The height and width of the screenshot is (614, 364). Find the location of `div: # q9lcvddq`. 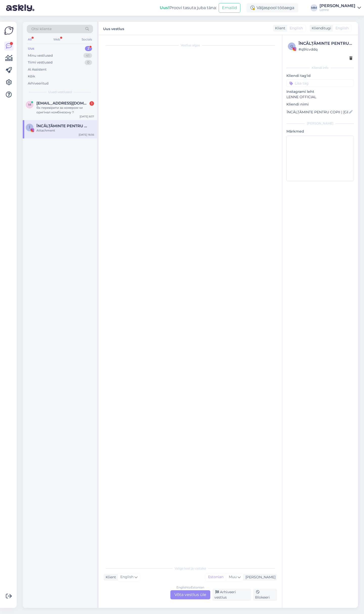

div: # q9lcvddq is located at coordinates (325, 49).